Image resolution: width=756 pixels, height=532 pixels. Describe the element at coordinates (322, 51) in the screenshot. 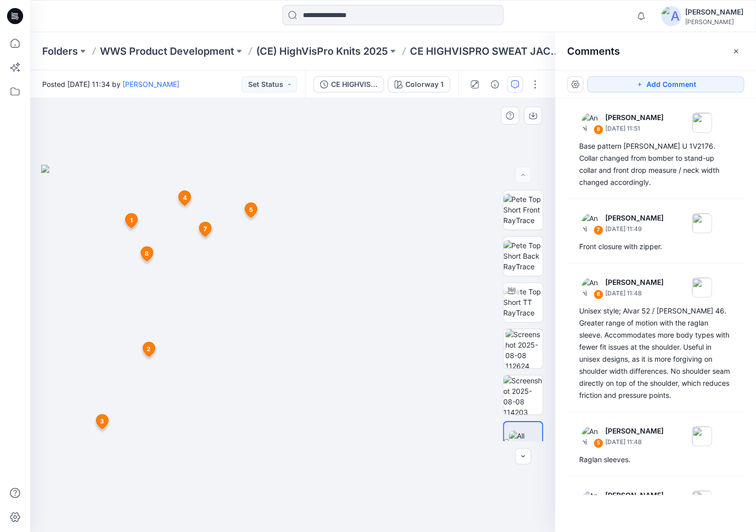

I see `a: (CE) HighVisPro Knits 2025` at that location.